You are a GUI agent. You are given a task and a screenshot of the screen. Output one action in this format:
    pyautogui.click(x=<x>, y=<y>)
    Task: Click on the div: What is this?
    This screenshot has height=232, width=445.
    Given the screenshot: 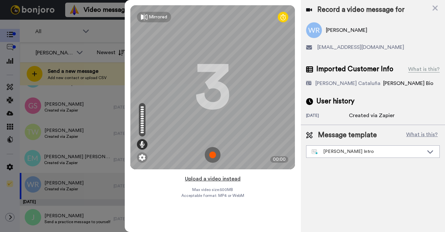 What is the action you would take?
    pyautogui.click(x=423, y=69)
    